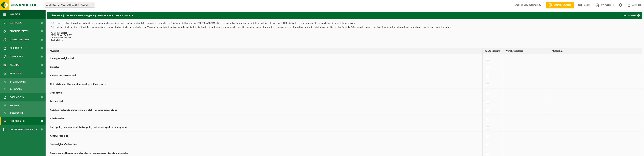 The image size is (644, 156). What do you see at coordinates (88, 127) in the screenshot?
I see `label: Inert puin, bestaande uit betonpuin, metselwerkpuin of mengpuin` at bounding box center [88, 127].